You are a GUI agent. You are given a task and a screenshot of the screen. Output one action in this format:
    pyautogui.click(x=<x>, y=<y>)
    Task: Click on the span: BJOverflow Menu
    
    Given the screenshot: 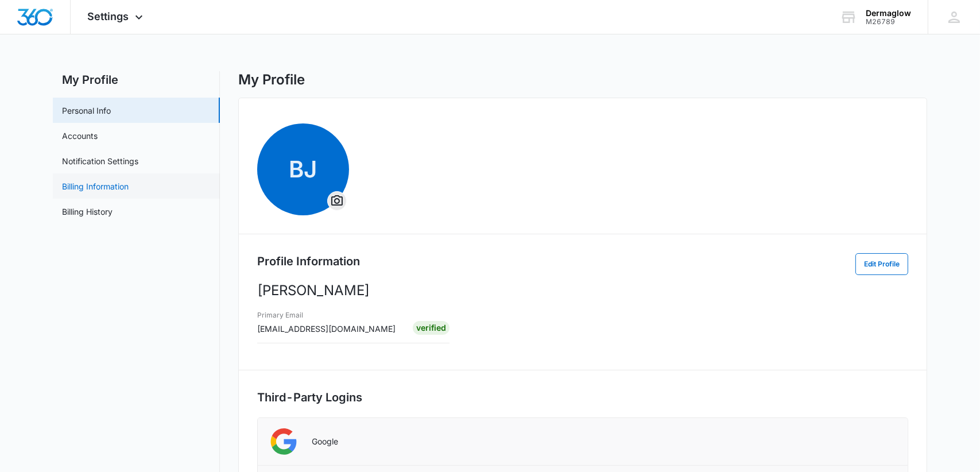 What is the action you would take?
    pyautogui.click(x=303, y=170)
    